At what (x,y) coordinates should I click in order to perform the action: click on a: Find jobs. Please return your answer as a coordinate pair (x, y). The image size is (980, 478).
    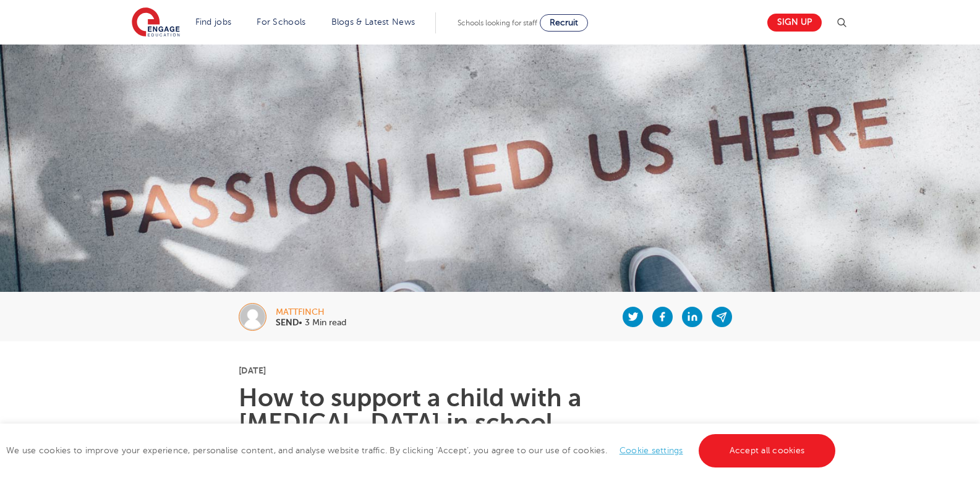
    Looking at the image, I should click on (213, 22).